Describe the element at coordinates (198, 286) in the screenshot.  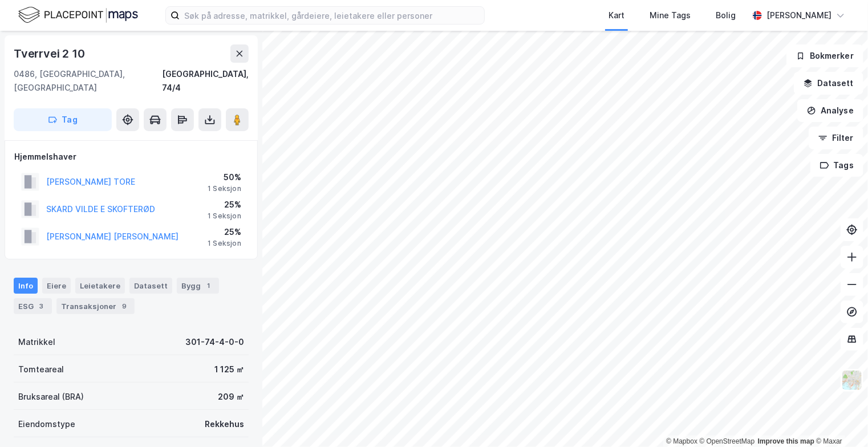
I see `div: Bygg` at that location.